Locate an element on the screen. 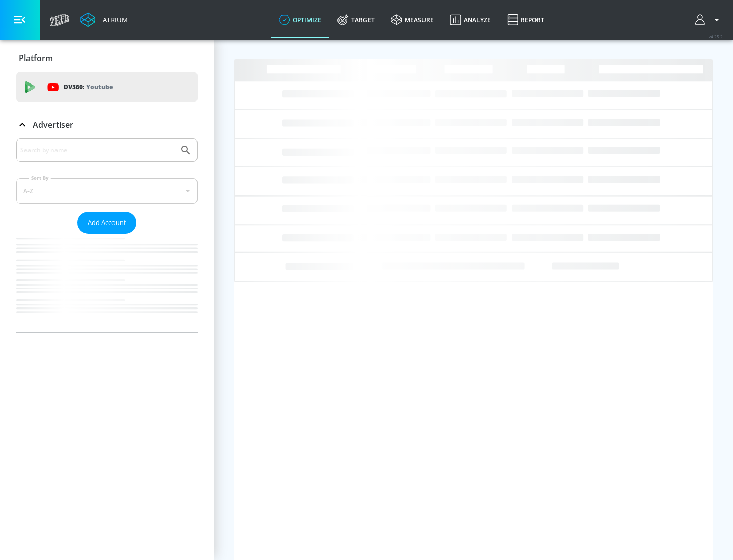 Image resolution: width=733 pixels, height=560 pixels. label: Sort By is located at coordinates (40, 177).